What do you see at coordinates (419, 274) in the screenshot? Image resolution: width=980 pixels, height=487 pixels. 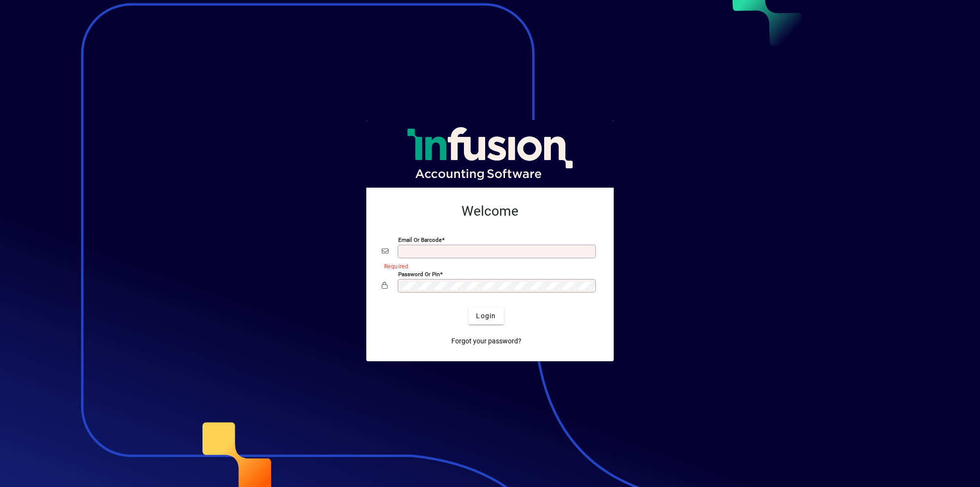 I see `mat-label: Password or Pin` at bounding box center [419, 274].